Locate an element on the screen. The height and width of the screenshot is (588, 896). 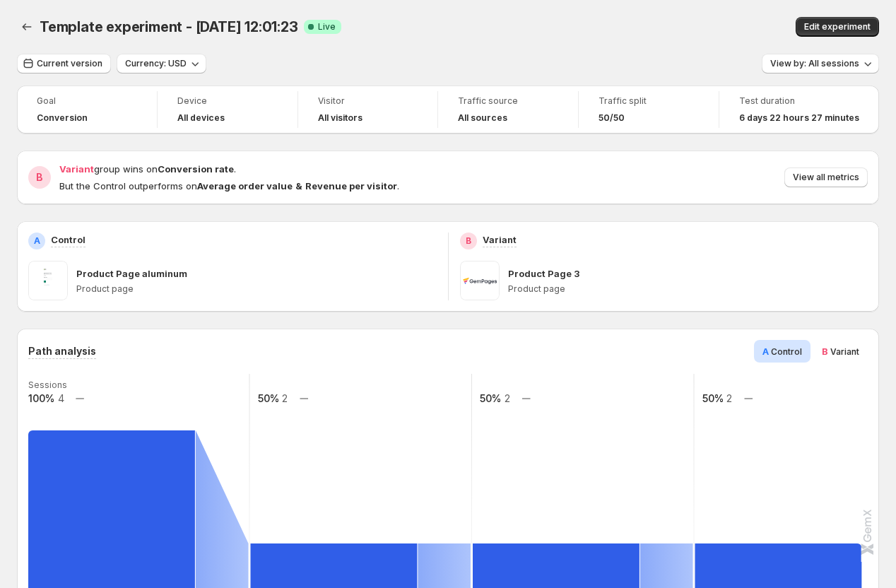
span: Edit experiment is located at coordinates (837, 27).